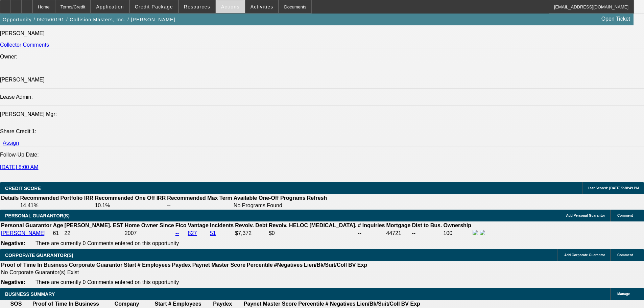 This screenshot has height=308, width=644. I want to click on span: CREDIT SCORE, so click(23, 189).